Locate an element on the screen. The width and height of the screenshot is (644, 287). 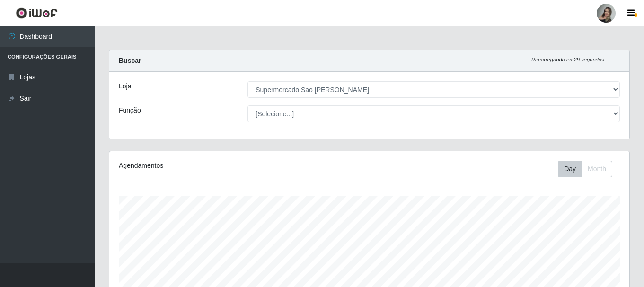
label: Loja is located at coordinates (125, 86).